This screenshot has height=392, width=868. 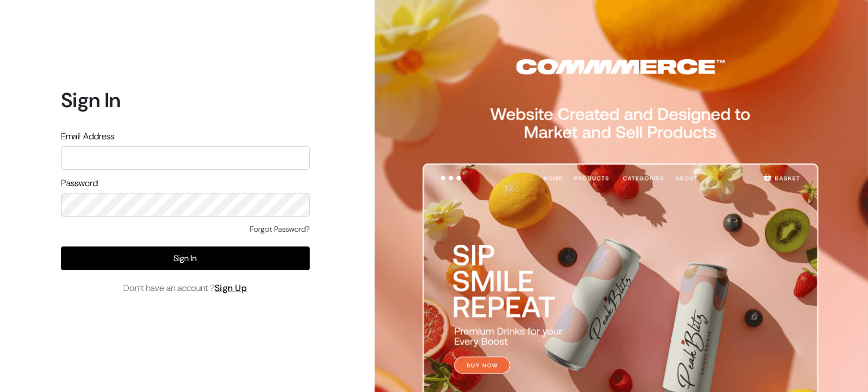 I want to click on label: Email Address, so click(x=88, y=137).